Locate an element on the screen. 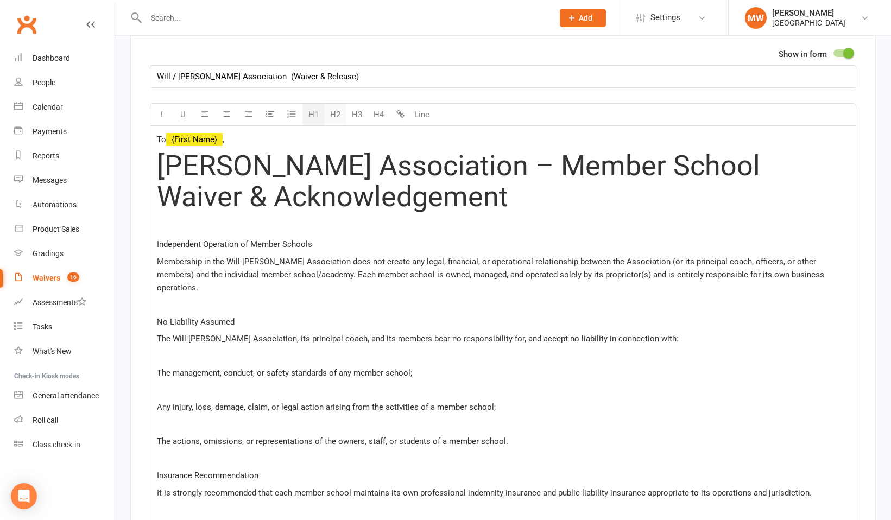 This screenshot has width=891, height=520. a: Clubworx is located at coordinates (27, 24).